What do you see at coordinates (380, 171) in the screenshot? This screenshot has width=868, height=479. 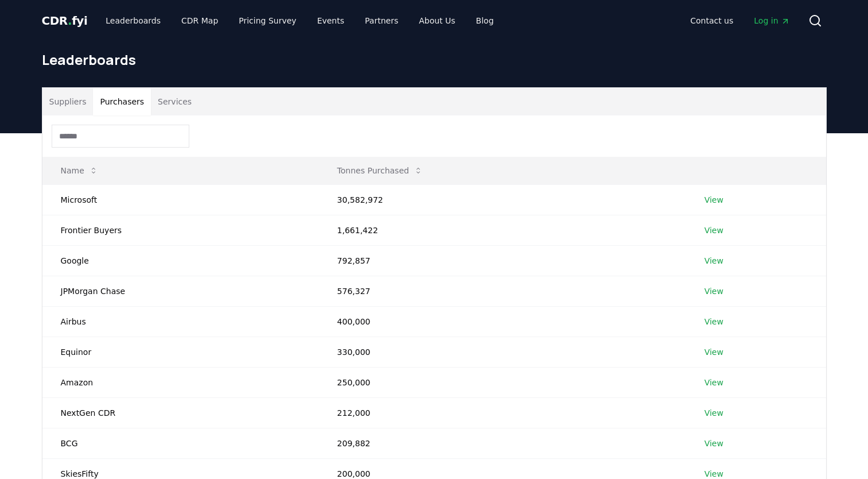 I see `button: Tonnes Purchased` at bounding box center [380, 171].